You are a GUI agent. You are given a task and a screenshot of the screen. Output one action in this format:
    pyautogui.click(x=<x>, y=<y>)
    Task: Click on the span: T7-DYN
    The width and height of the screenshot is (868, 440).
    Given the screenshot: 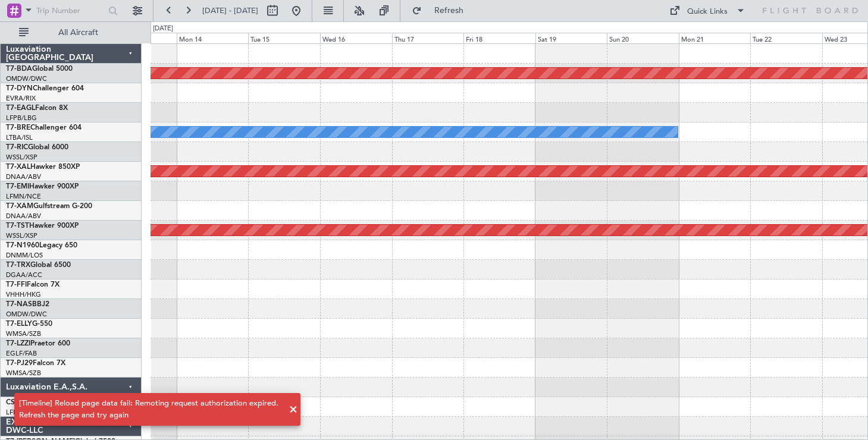 What is the action you would take?
    pyautogui.click(x=19, y=89)
    